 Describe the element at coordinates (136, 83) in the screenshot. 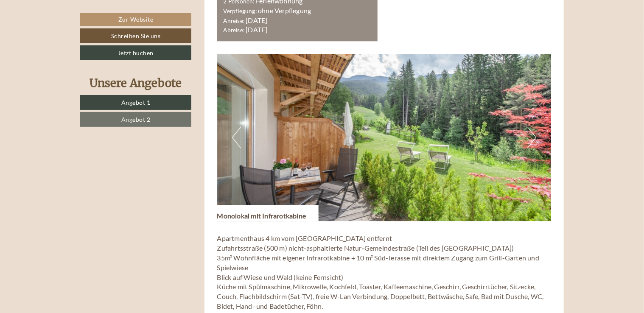

I see `div: Unsere Angebote` at that location.